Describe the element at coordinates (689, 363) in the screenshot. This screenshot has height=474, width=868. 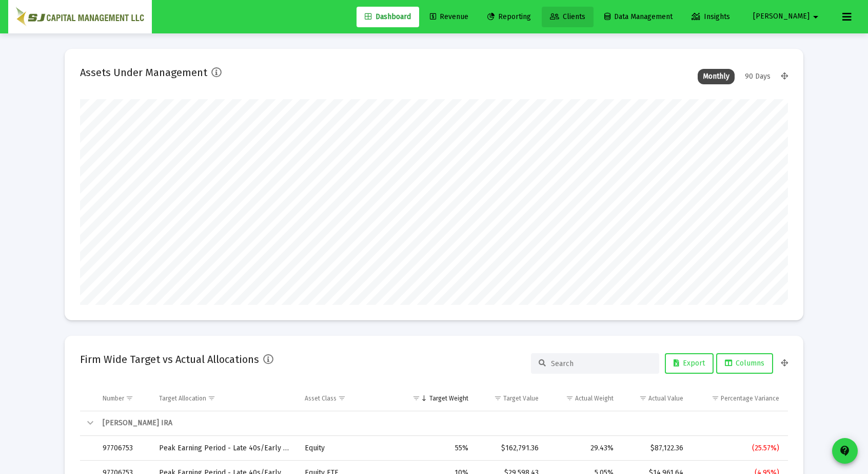
I see `span: Export` at that location.